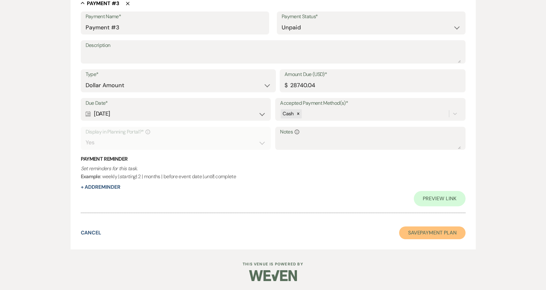 The width and height of the screenshot is (546, 290). What do you see at coordinates (208, 176) in the screenshot?
I see `i: until` at bounding box center [208, 176].